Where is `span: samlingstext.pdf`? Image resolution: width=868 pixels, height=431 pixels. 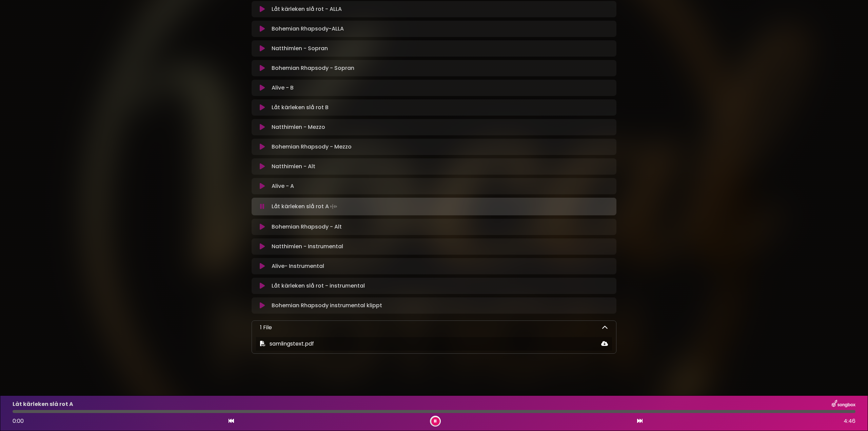
span: samlingstext.pdf is located at coordinates (292, 343).